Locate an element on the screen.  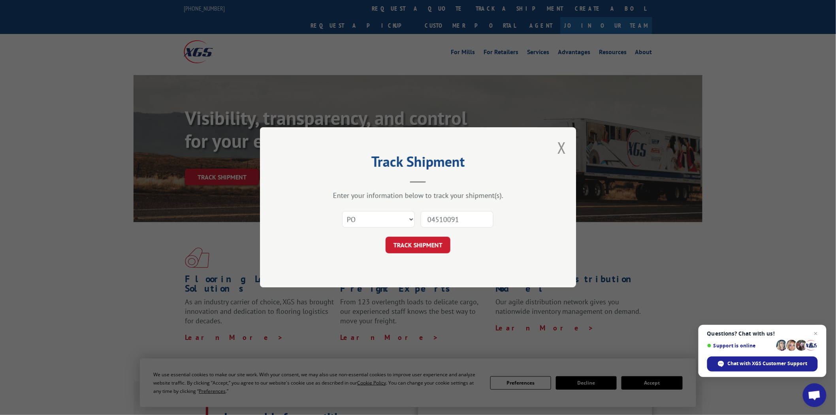
div: Chat with XGS Customer Support is located at coordinates (762, 364).